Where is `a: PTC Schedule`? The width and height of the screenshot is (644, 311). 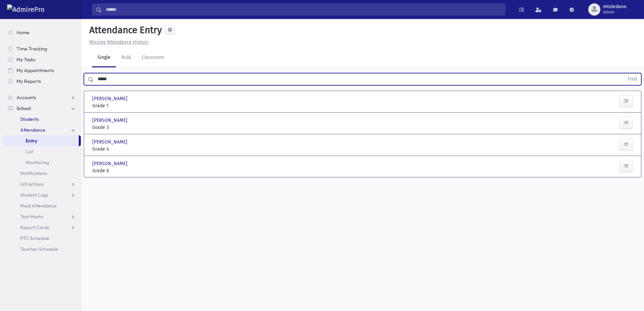 a: PTC Schedule is located at coordinates (42, 238).